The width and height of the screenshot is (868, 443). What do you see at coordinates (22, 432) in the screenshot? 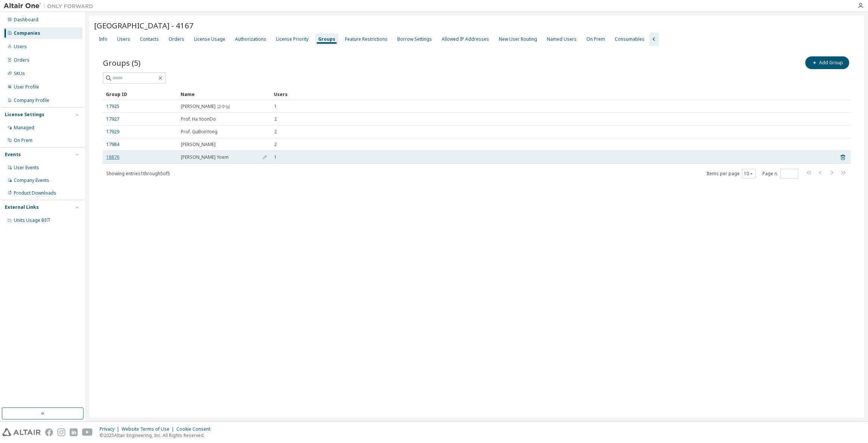
I see `img: altair_logo.svg` at bounding box center [22, 432].